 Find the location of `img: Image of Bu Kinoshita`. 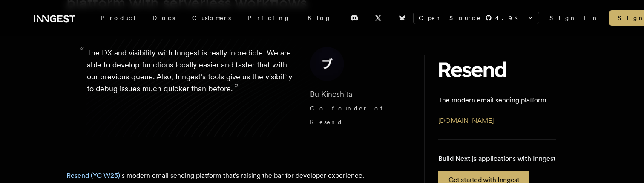

img: Image of Bu Kinoshita is located at coordinates (327, 64).